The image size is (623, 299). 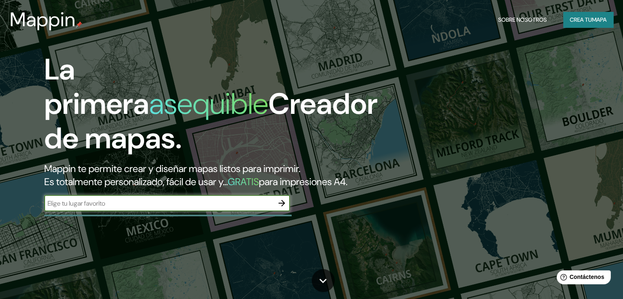 I want to click on font: Contáctenos, so click(x=36, y=10).